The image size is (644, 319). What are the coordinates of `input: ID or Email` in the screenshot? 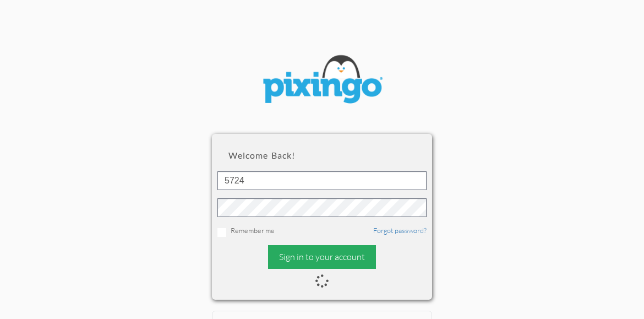 It's located at (322, 181).